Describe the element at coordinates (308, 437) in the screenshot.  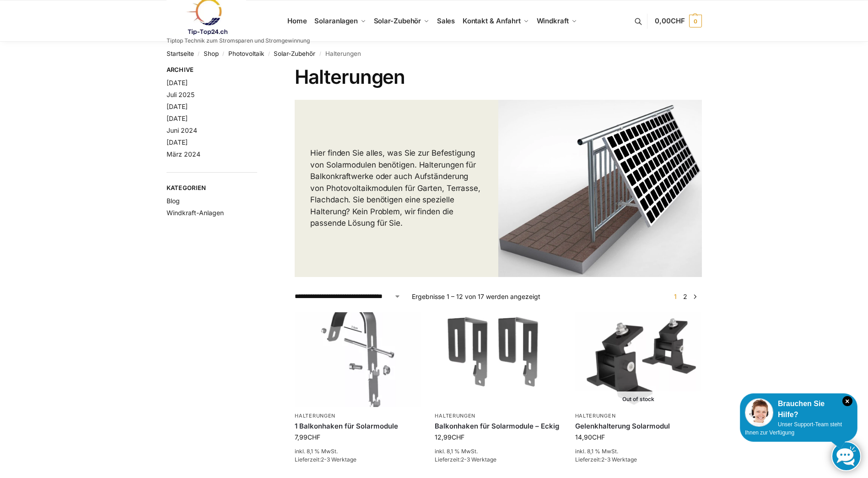
I see `bdi: 7,99` at that location.